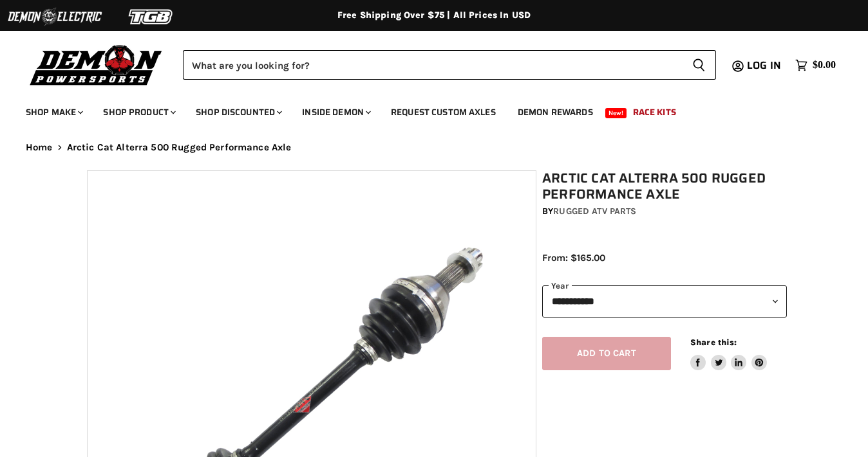  Describe the element at coordinates (237, 112) in the screenshot. I see `a: Shop Discounted` at that location.